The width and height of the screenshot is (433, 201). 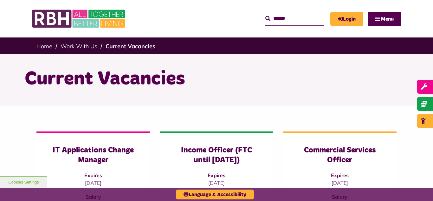 I want to click on a: MyRBH, so click(x=347, y=19).